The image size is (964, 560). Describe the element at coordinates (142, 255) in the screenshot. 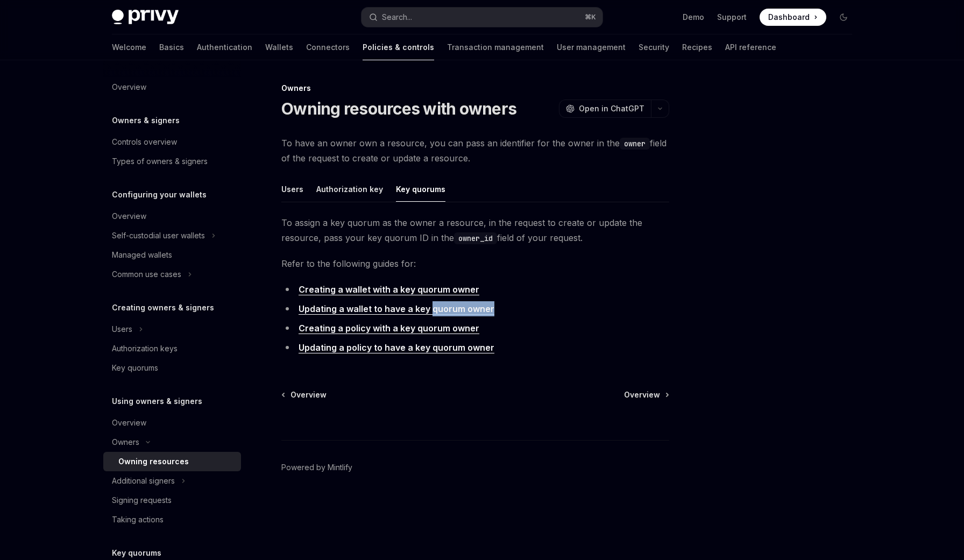

I see `div: Managed wallets` at that location.